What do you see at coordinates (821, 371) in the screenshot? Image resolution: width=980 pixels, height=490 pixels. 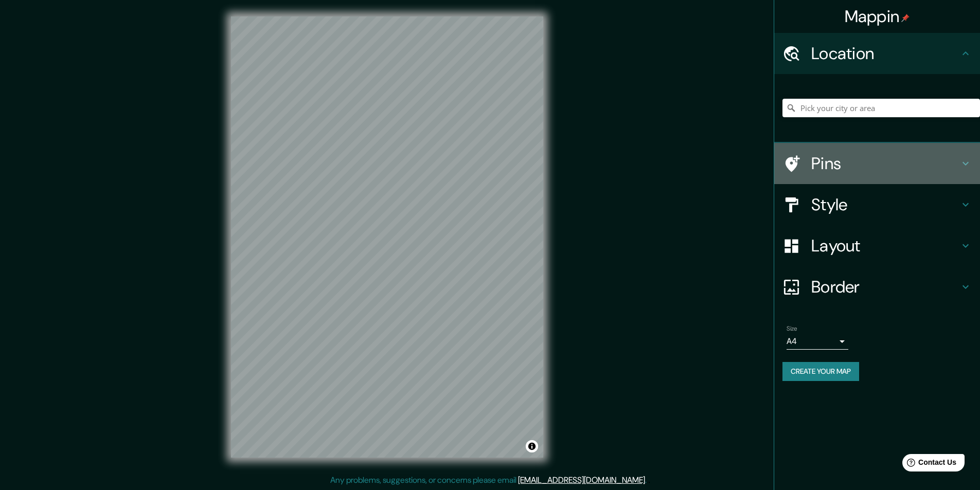 I see `button: Create your map` at bounding box center [821, 371].